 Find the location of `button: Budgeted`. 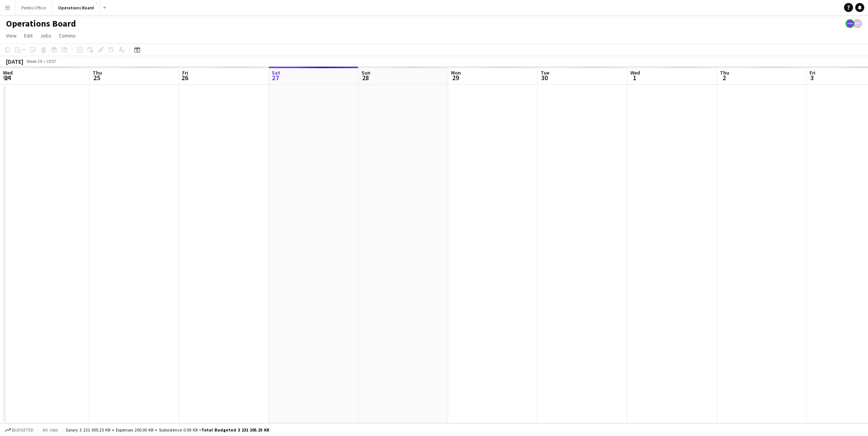

button: Budgeted is located at coordinates (19, 430).